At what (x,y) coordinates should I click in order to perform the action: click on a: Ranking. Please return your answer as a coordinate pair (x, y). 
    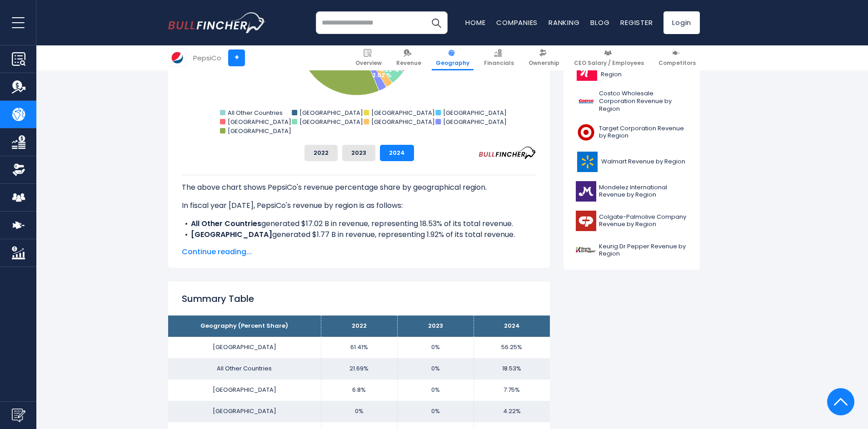
    Looking at the image, I should click on (564, 22).